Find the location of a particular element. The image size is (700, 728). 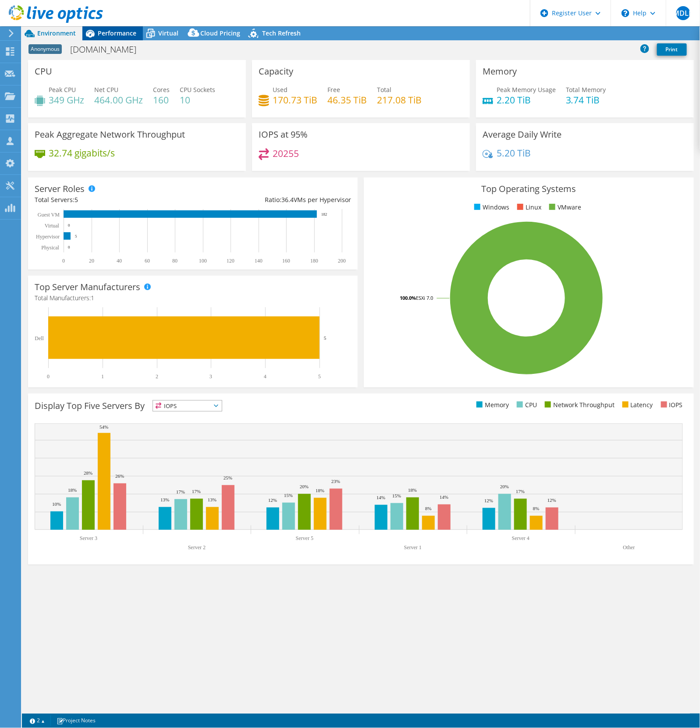

text: 100 is located at coordinates (203, 261).